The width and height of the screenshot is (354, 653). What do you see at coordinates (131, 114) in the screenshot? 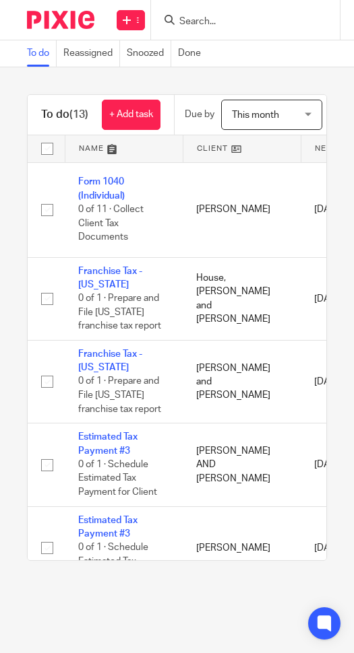
I see `a: + Add task` at bounding box center [131, 114].